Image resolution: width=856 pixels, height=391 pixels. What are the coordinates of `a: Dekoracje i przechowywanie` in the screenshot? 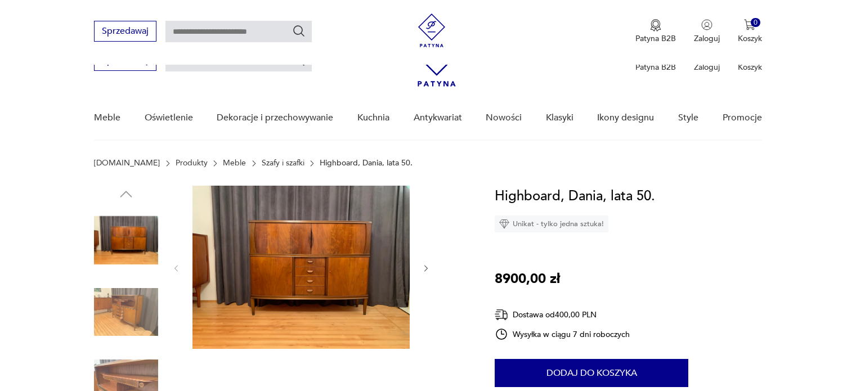 It's located at (275, 118).